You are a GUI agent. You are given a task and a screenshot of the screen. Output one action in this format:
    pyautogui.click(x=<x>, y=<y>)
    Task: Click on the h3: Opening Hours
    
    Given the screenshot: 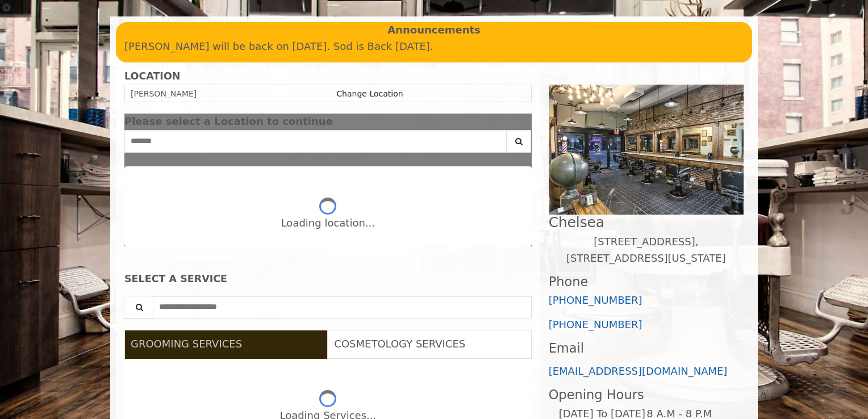 What is the action you would take?
    pyautogui.click(x=645, y=394)
    